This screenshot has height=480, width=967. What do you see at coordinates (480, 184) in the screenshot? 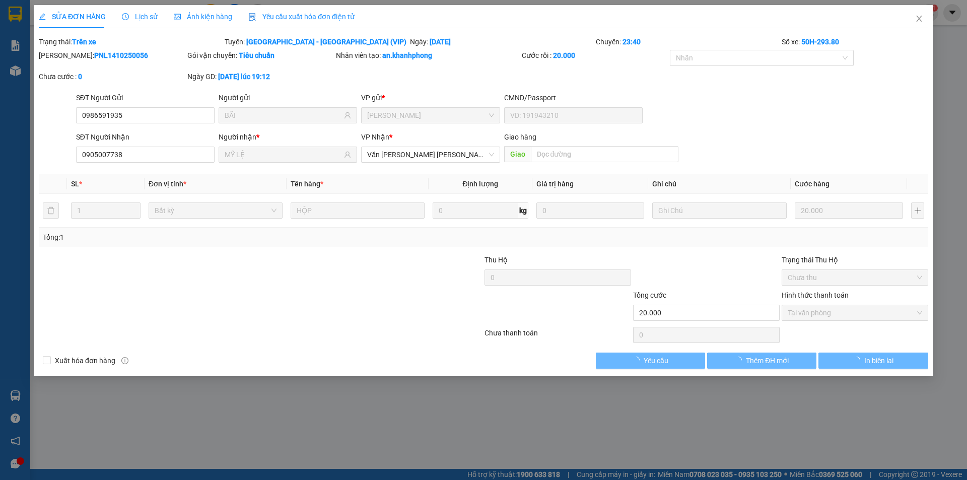
I see `span: Định lượng` at bounding box center [480, 184].